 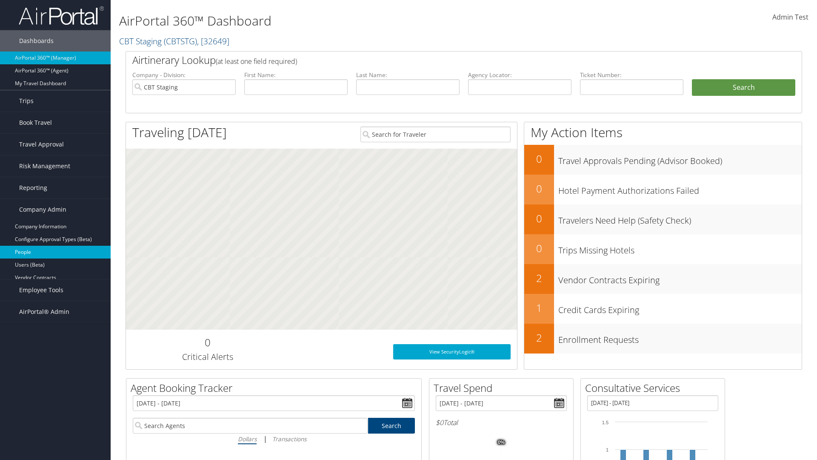 I want to click on a: 1Credit Cards Expiring, so click(x=663, y=309).